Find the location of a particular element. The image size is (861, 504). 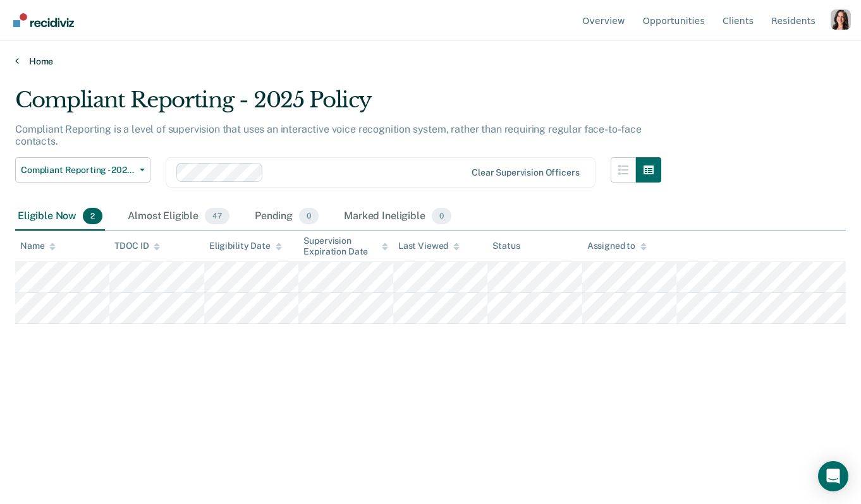

div: Supervision Expiration Date is located at coordinates (345, 246).